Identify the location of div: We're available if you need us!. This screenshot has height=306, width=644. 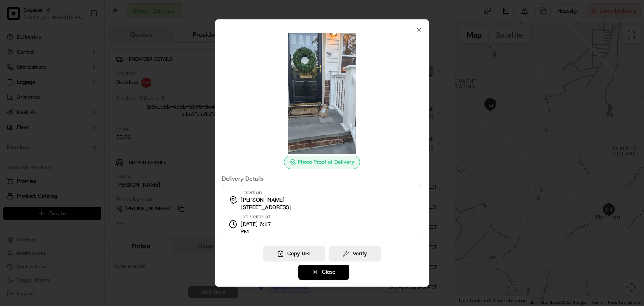
(67, 92).